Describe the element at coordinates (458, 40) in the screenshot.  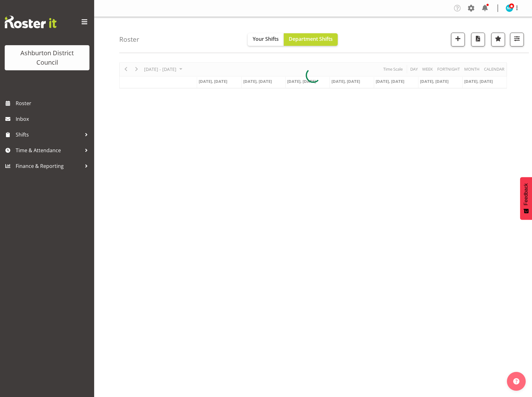
I see `button: Add a new shift` at that location.